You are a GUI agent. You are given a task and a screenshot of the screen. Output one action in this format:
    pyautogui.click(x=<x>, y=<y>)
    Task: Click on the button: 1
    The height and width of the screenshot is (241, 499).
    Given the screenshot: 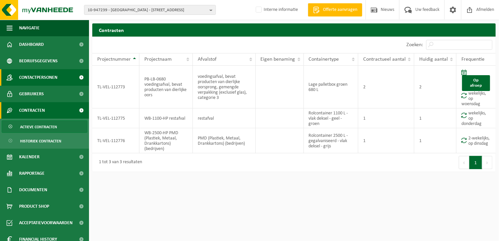 What is the action you would take?
    pyautogui.click(x=476, y=162)
    